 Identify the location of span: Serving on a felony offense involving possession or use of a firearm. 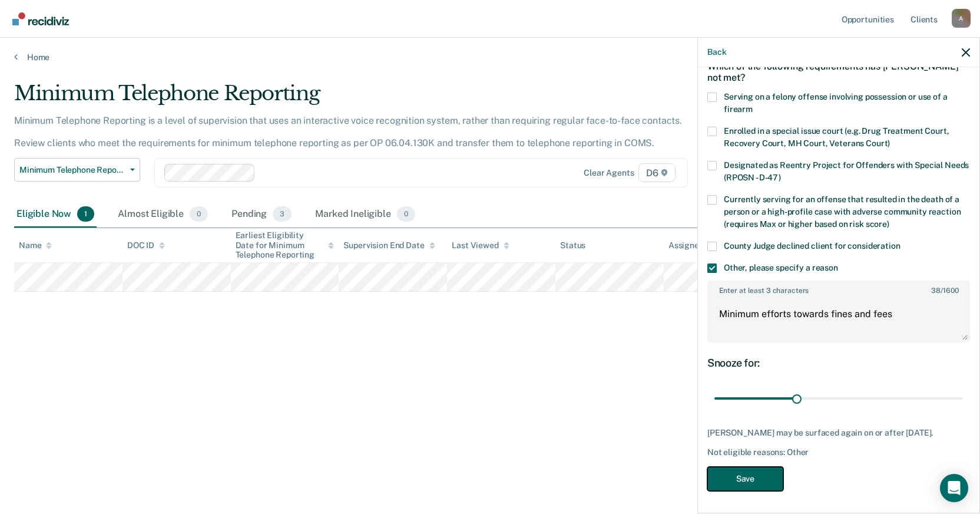
(836, 102).